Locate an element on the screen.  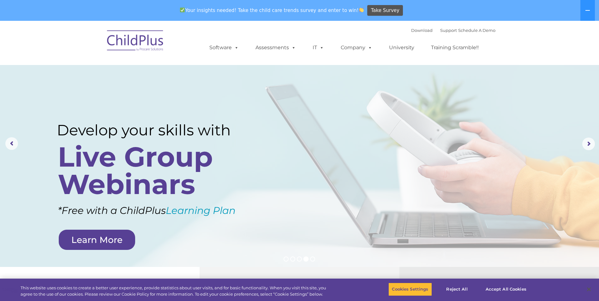
a: Company is located at coordinates (356, 48).